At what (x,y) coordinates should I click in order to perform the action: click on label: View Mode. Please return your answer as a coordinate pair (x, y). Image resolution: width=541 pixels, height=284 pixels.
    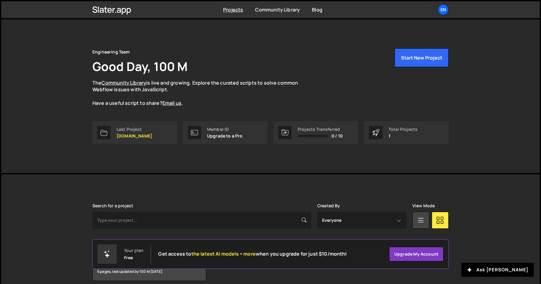
    Looking at the image, I should click on (424, 206).